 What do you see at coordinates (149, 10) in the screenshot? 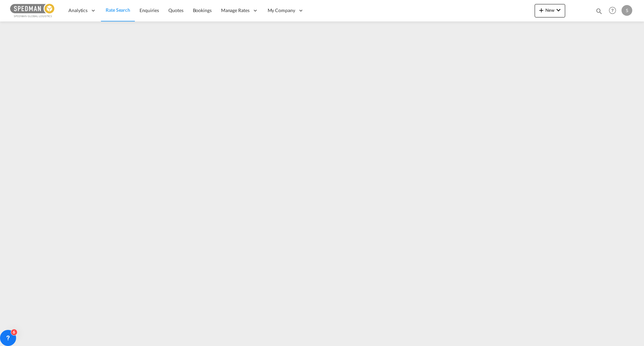
I see `span: Enquiries` at bounding box center [149, 10].